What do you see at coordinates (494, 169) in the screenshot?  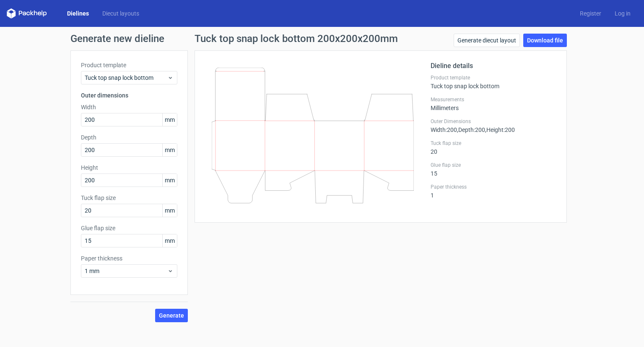 I see `div: 15` at bounding box center [494, 169].